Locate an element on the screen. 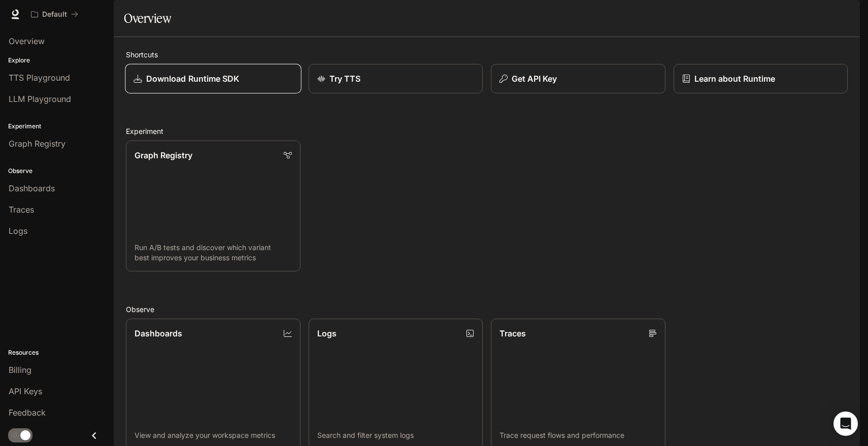  h2: Observe is located at coordinates (486, 309).